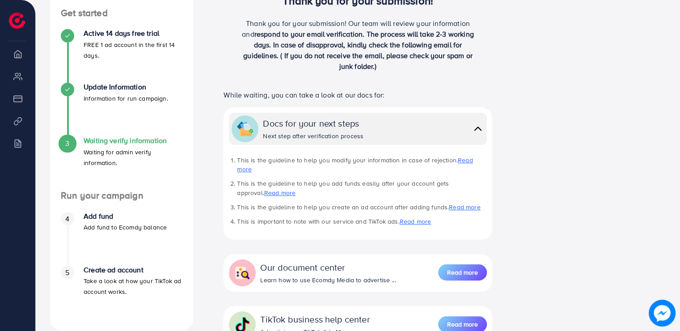 Image resolution: width=680 pixels, height=331 pixels. What do you see at coordinates (67, 219) in the screenshot?
I see `span: 4` at bounding box center [67, 219].